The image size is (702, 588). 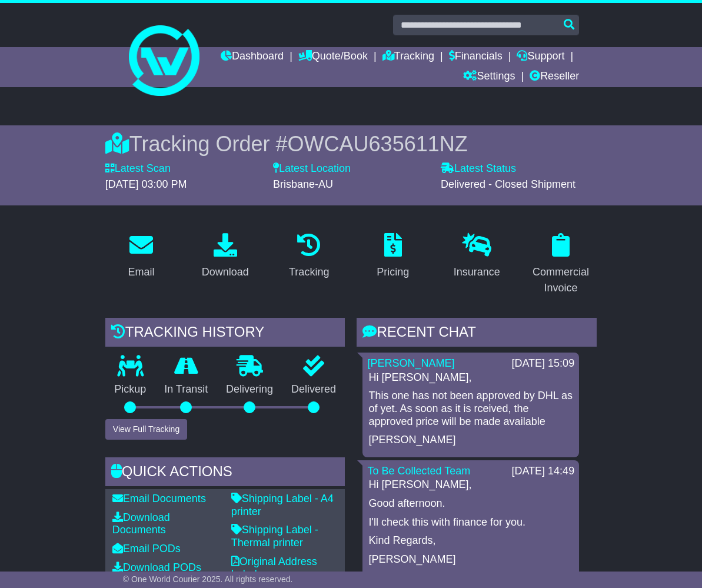 What do you see at coordinates (282, 505) in the screenshot?
I see `a: Shipping Label - A4 printer` at bounding box center [282, 505].